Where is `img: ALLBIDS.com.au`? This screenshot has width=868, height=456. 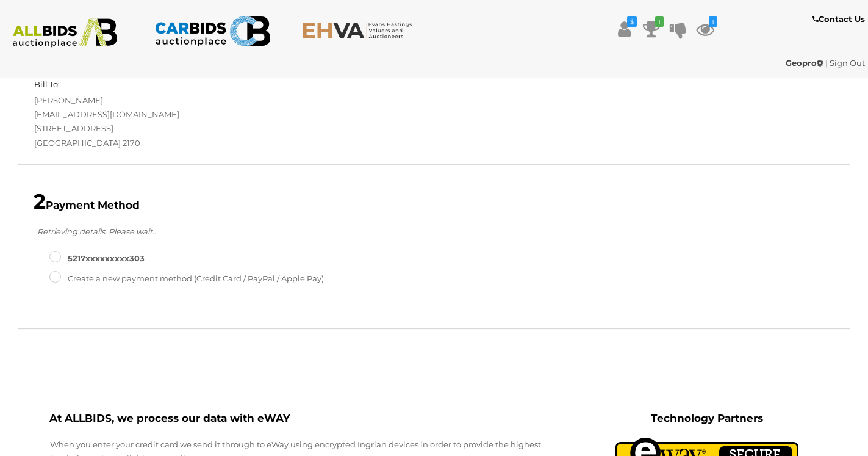 img: ALLBIDS.com.au is located at coordinates (65, 33).